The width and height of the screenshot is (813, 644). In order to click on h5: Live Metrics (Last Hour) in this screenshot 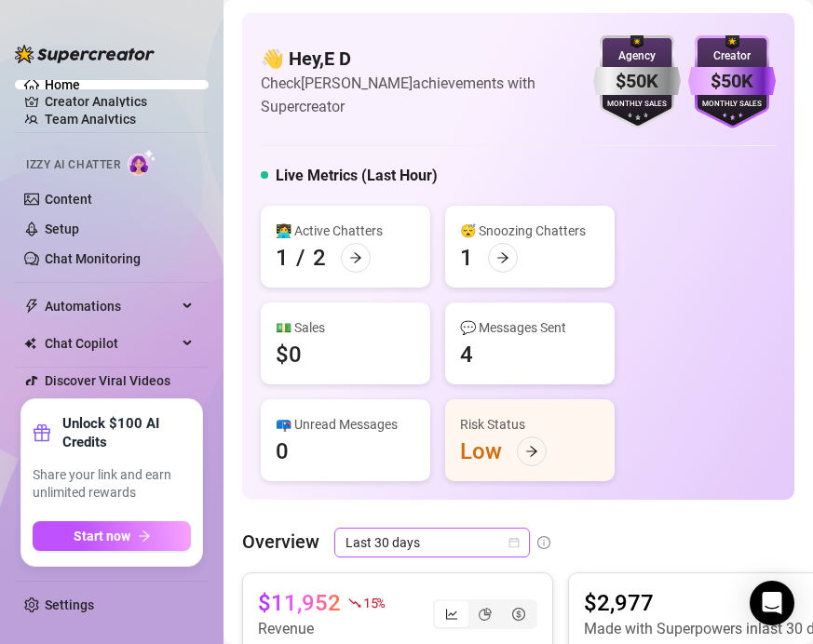, I will do `click(357, 176)`.